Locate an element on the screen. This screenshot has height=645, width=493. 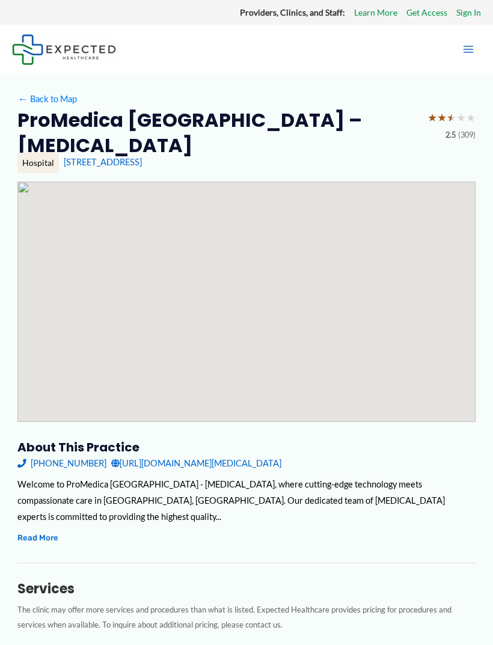
span: 2.5 is located at coordinates (450, 135).